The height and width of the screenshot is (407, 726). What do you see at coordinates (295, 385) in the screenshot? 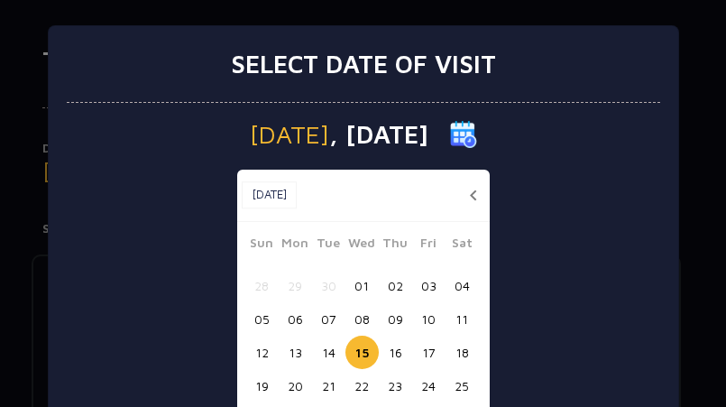
I see `button: 20` at bounding box center [295, 385].